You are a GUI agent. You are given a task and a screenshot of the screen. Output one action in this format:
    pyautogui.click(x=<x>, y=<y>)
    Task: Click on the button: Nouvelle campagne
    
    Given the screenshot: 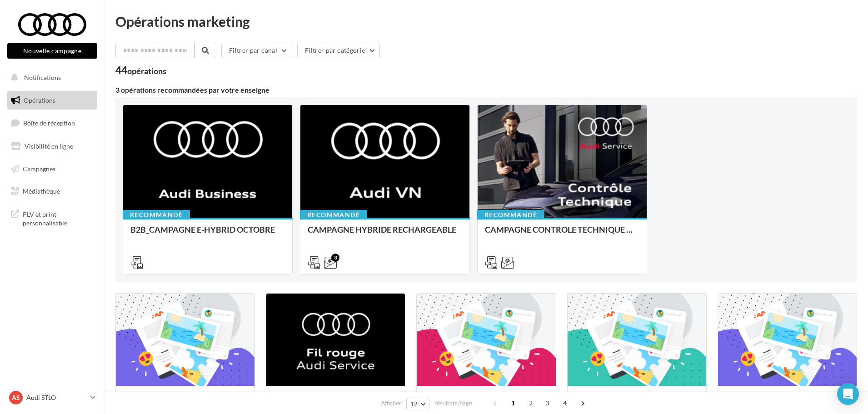 What is the action you would take?
    pyautogui.click(x=52, y=51)
    